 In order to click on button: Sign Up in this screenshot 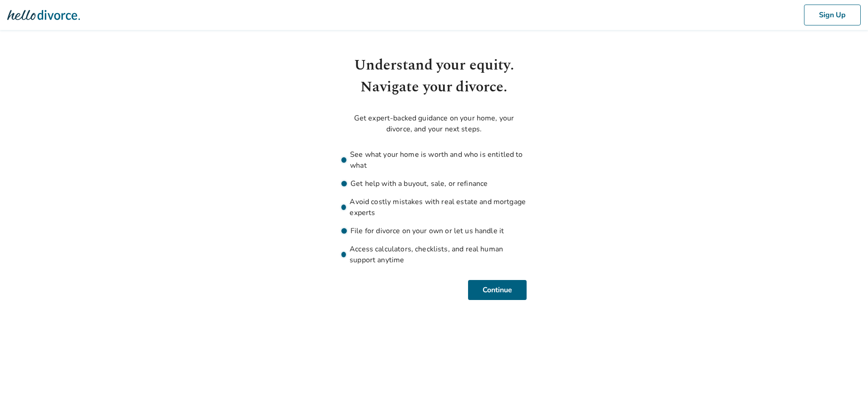, I will do `click(832, 15)`.